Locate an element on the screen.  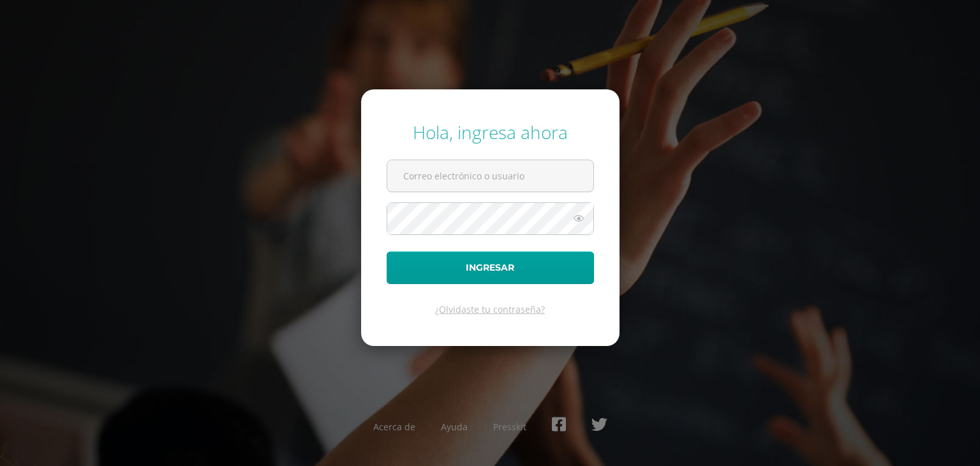
a: Ayuda is located at coordinates (454, 426).